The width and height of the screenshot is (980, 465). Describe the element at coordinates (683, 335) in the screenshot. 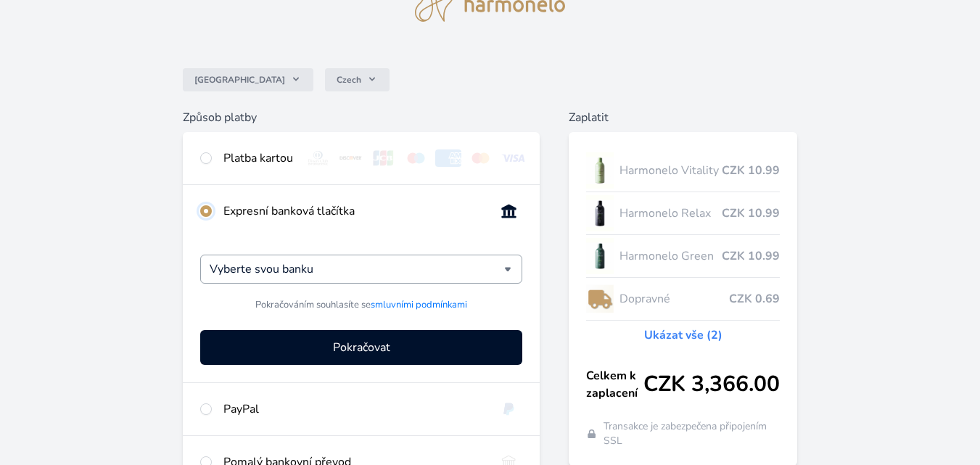

I see `a: Ukázat vše (2)` at that location.